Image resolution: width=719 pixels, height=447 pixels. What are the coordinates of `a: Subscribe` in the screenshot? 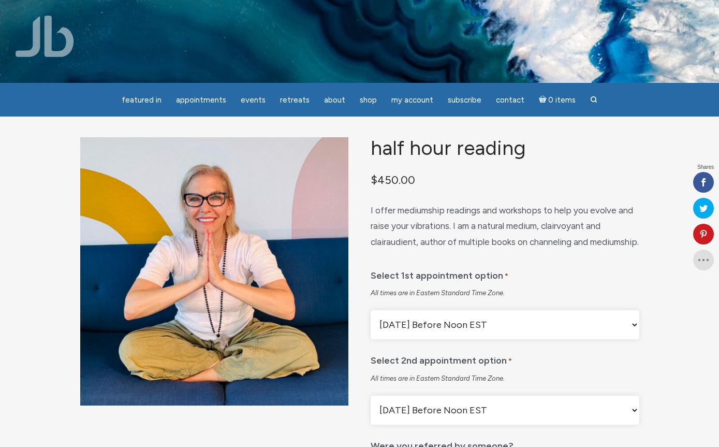 It's located at (465, 100).